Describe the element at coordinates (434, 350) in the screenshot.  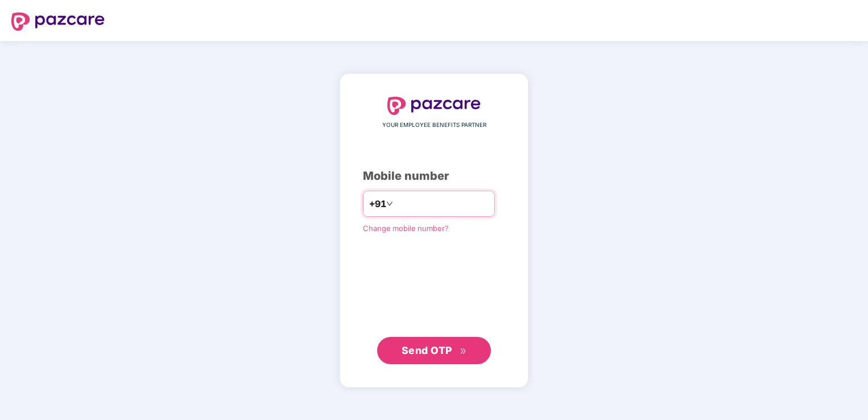
I see `button: Send OTPdouble-right` at that location.